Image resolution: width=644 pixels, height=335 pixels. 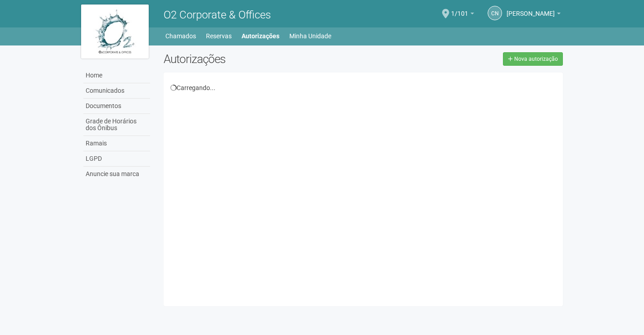 I want to click on span: Nova autorização, so click(x=536, y=59).